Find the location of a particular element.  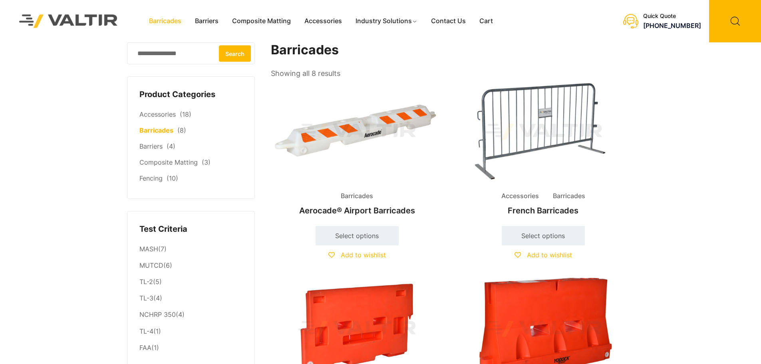

button: Search is located at coordinates (235, 53).